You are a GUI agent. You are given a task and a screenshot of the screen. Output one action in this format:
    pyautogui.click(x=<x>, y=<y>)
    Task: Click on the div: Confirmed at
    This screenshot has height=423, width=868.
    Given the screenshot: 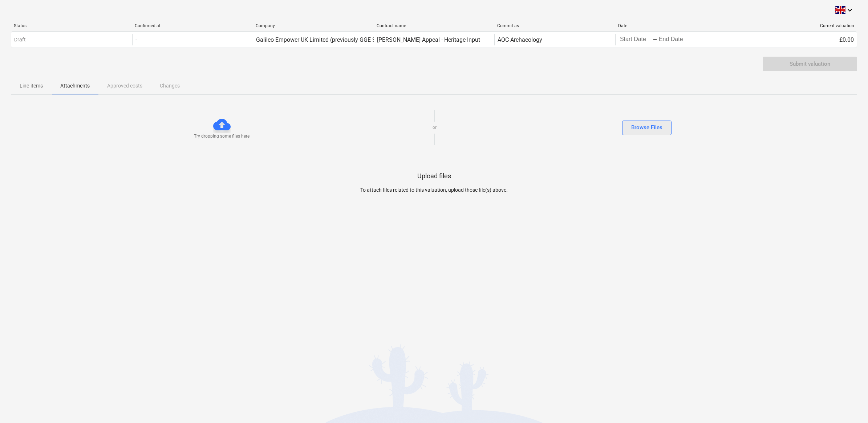 What is the action you would take?
    pyautogui.click(x=192, y=26)
    